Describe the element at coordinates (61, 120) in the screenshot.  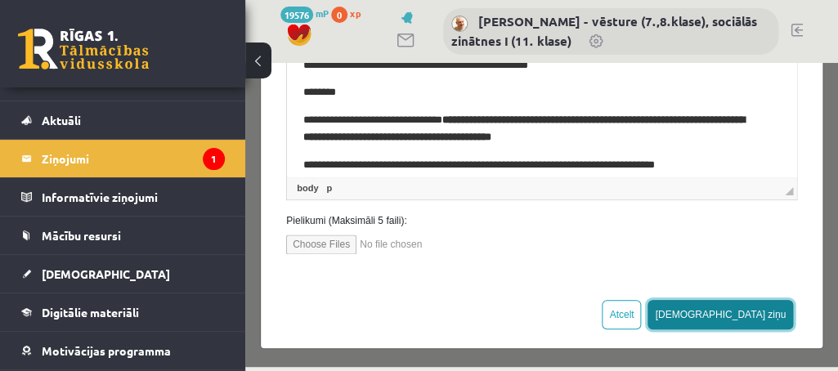
I see `span: Aktuāli` at that location.